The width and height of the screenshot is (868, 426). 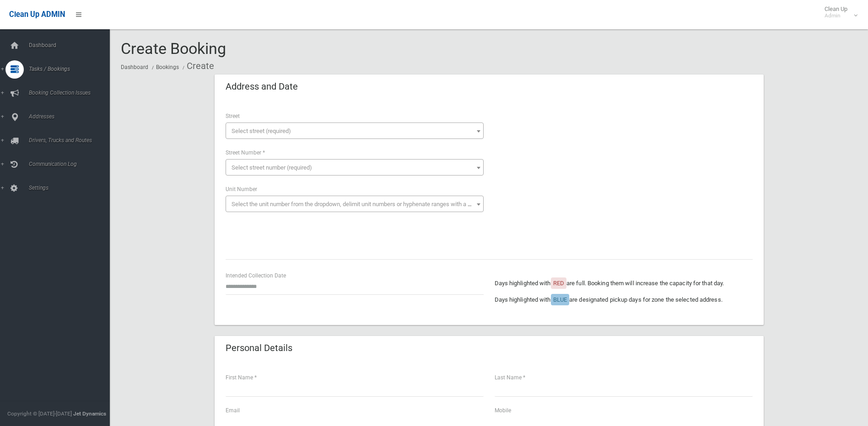 I want to click on a: Dashboard, so click(x=134, y=67).